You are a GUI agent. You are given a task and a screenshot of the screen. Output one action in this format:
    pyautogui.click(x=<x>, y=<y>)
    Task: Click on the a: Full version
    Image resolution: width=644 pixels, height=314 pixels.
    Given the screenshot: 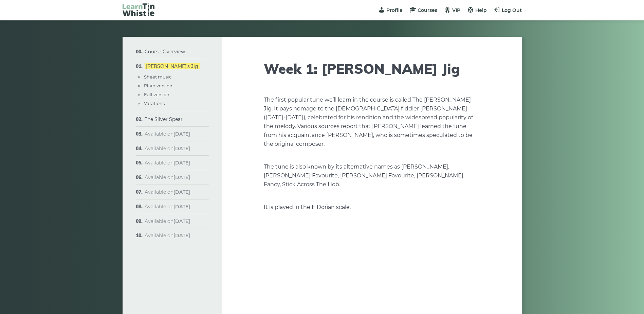 What is the action you would take?
    pyautogui.click(x=156, y=95)
    